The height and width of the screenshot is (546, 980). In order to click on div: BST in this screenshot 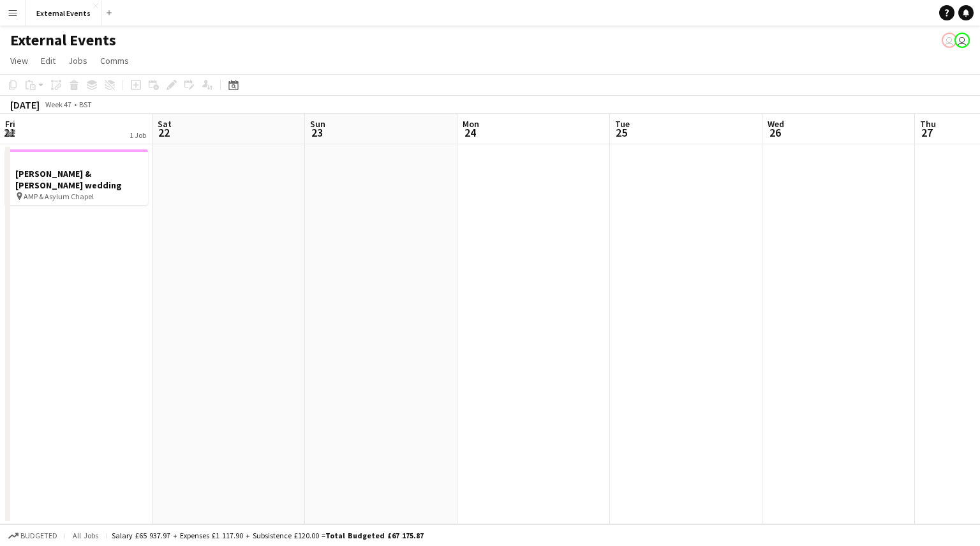, I will do `click(85, 104)`.